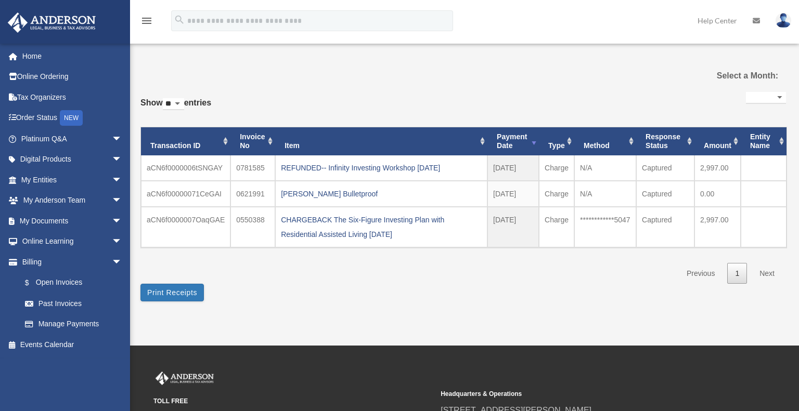 The image size is (799, 411). I want to click on td: 0550388, so click(253, 227).